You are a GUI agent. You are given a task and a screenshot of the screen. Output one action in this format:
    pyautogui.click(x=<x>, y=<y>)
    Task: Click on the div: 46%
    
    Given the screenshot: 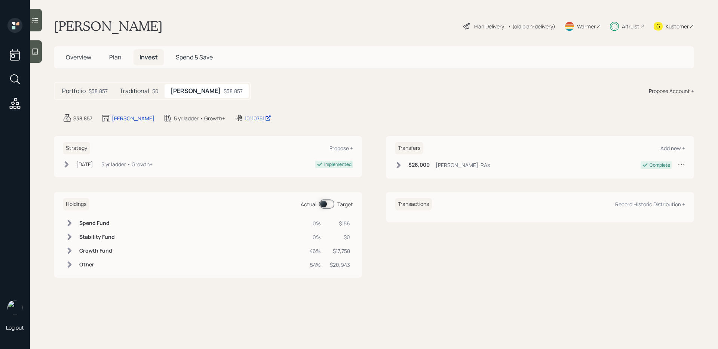 What is the action you would take?
    pyautogui.click(x=315, y=251)
    